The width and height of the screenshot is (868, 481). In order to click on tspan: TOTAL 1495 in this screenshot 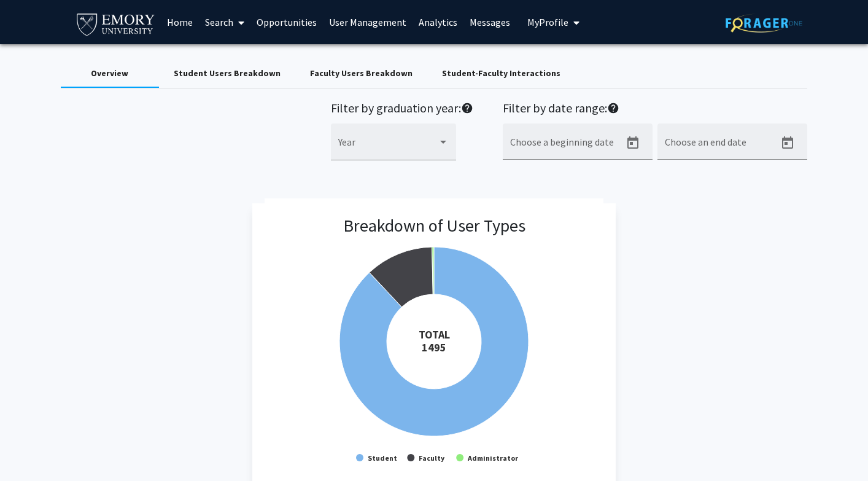, I will do `click(433, 341)`.